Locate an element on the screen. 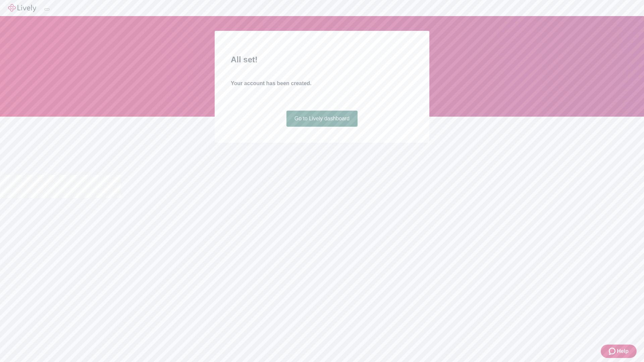  svg: Zendesk support icon is located at coordinates (613, 351).